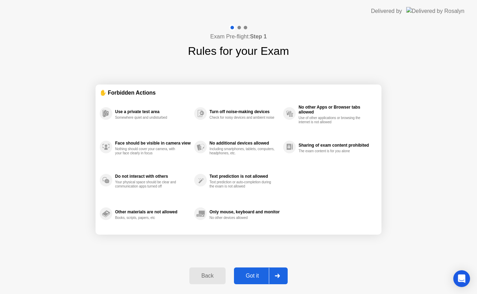 The width and height of the screenshot is (477, 294). Describe the element at coordinates (245, 112) in the screenshot. I see `div: Turn off noise-making devices` at that location.